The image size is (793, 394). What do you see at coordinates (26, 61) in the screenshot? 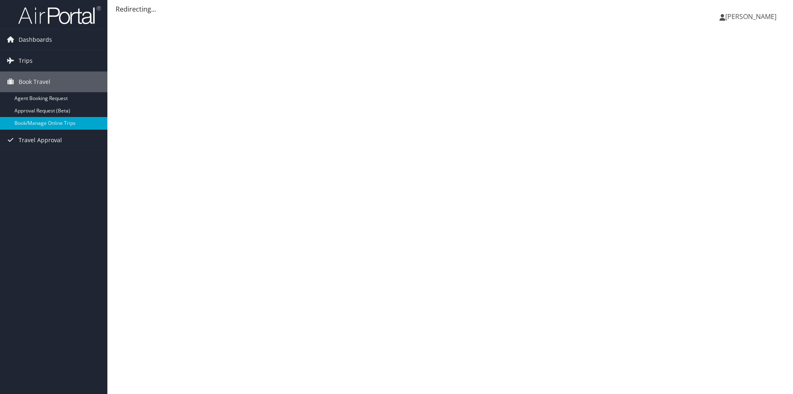
I see `span: Trips` at bounding box center [26, 61].